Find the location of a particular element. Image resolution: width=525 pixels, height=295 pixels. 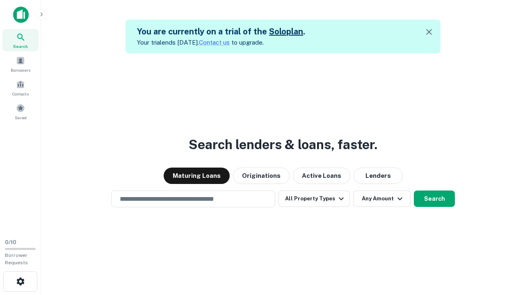

a: Borrowers is located at coordinates (21, 64).